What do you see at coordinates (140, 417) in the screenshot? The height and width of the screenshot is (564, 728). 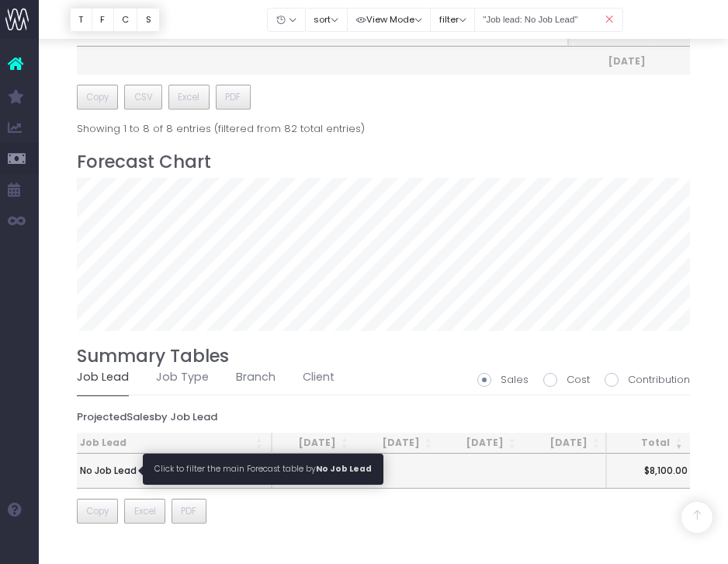 I see `span: Sales` at bounding box center [140, 417].